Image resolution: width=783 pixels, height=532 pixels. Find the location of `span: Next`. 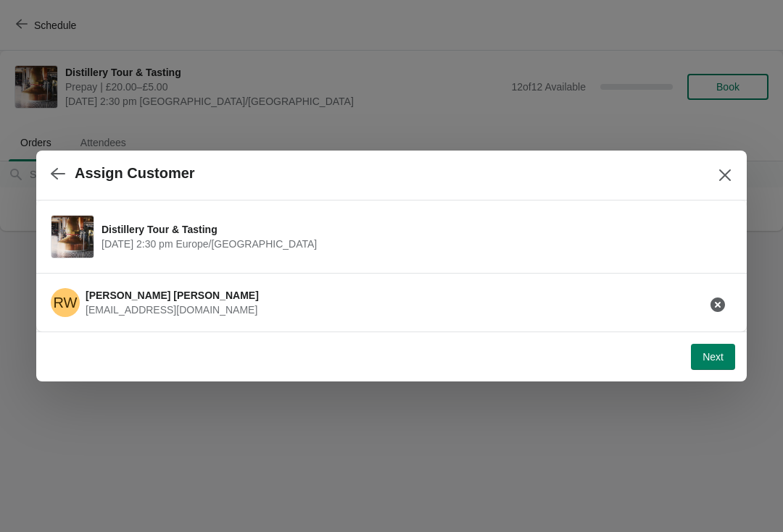

span: Next is located at coordinates (713, 357).